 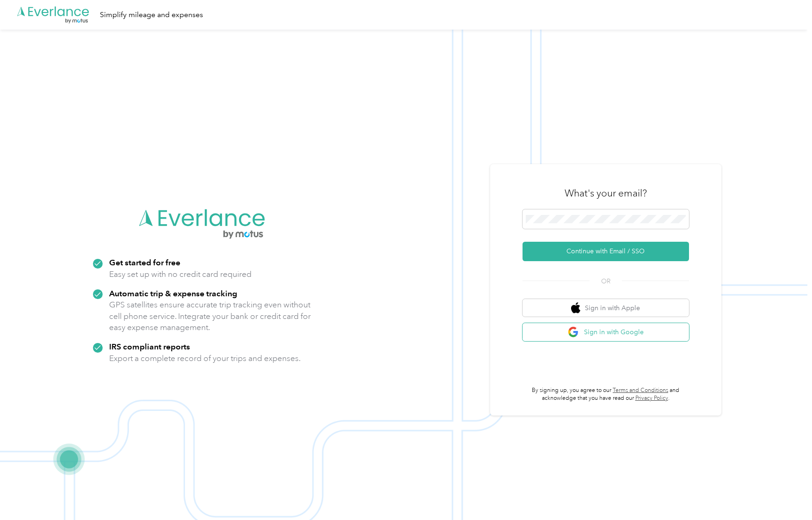 What do you see at coordinates (606, 281) in the screenshot?
I see `span: OR` at bounding box center [606, 281].